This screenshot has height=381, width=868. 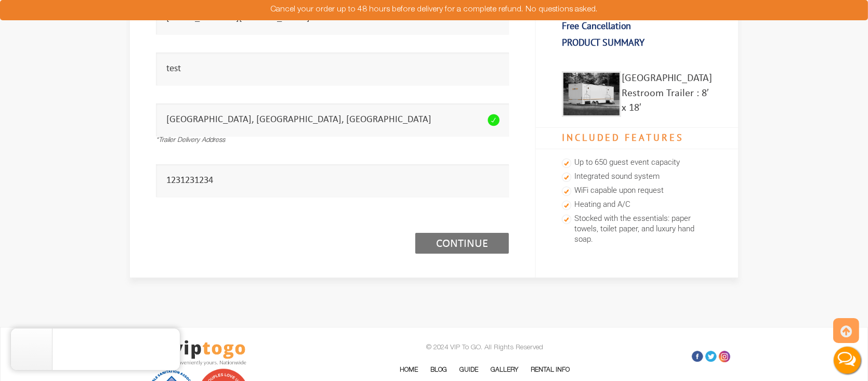 What do you see at coordinates (484, 347) in the screenshot?
I see `p: © 2024 VIP To GO. All Rights Reserved` at bounding box center [484, 347].